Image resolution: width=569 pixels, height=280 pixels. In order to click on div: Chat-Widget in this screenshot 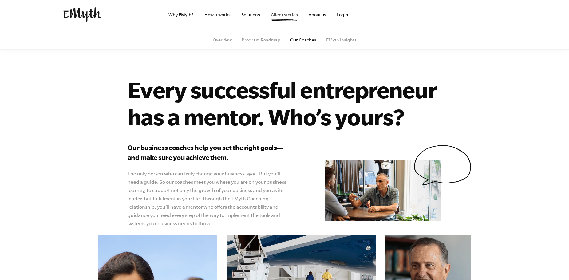, I will do `click(554, 265)`.